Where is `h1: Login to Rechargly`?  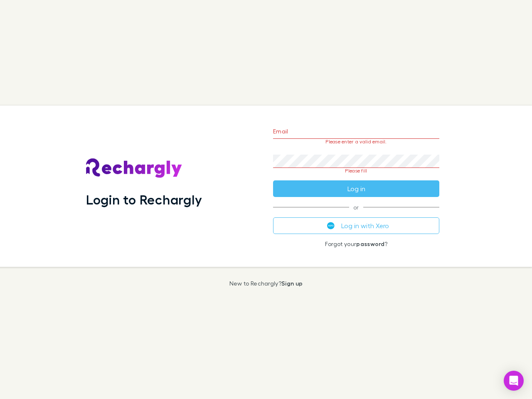 h1: Login to Rechargly is located at coordinates (144, 200).